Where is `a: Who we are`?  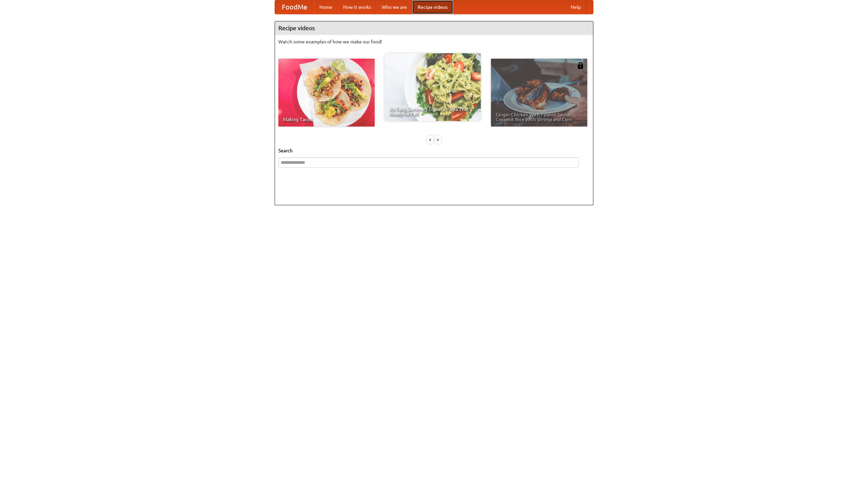 a: Who we are is located at coordinates (394, 7).